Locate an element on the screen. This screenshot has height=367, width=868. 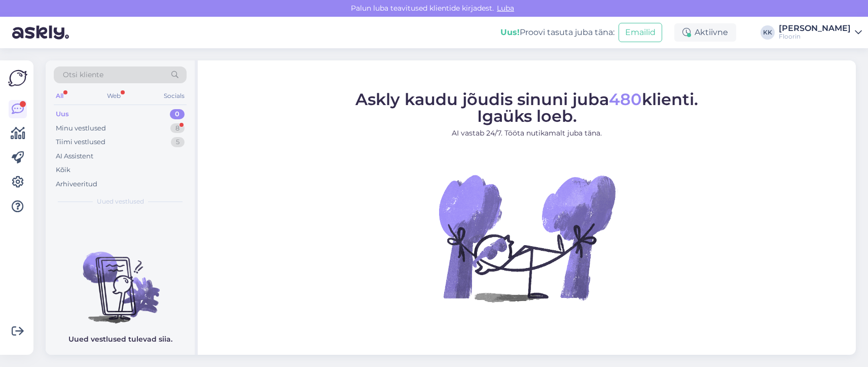
div: 8 is located at coordinates (177, 128).